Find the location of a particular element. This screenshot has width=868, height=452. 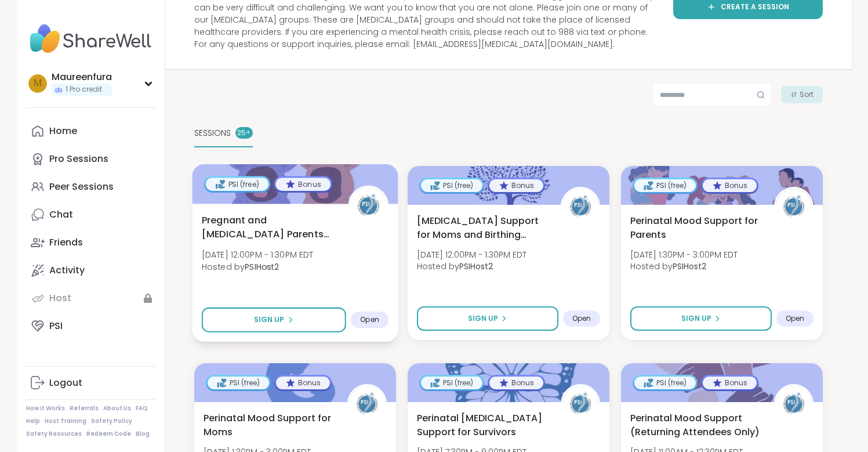

div: Host is located at coordinates (60, 298).